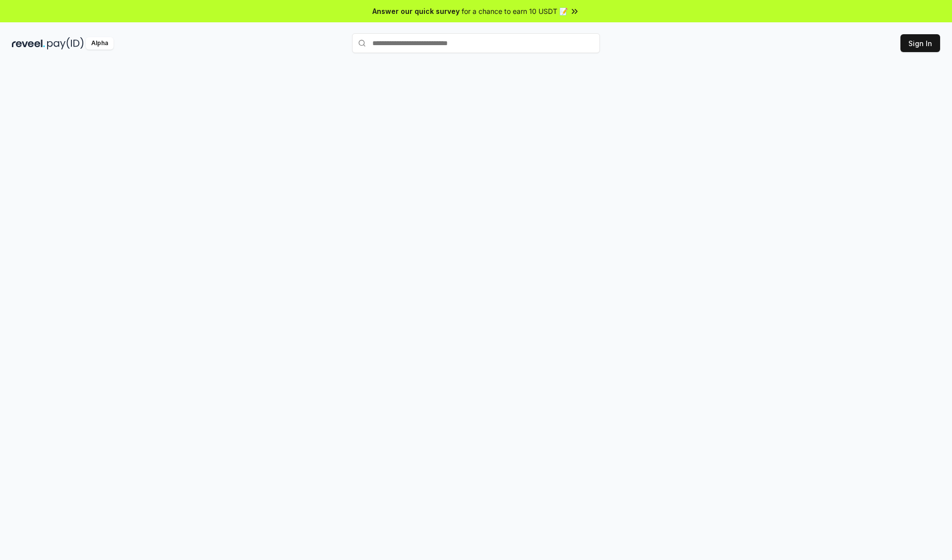  I want to click on div: Alpha, so click(99, 43).